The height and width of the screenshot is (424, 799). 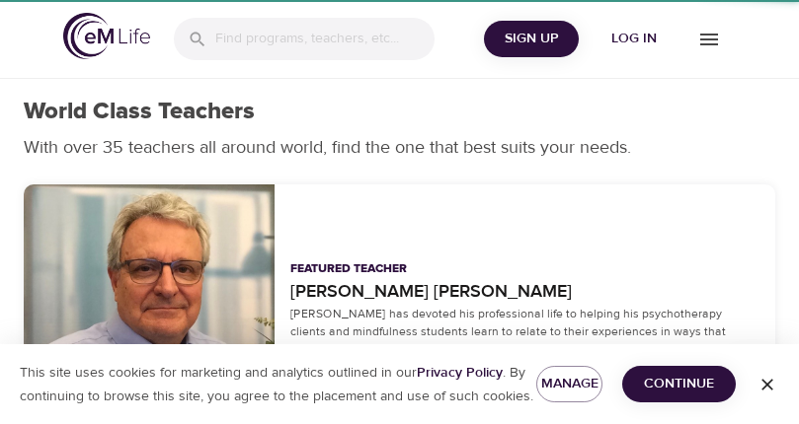 I want to click on button: Manage, so click(x=570, y=384).